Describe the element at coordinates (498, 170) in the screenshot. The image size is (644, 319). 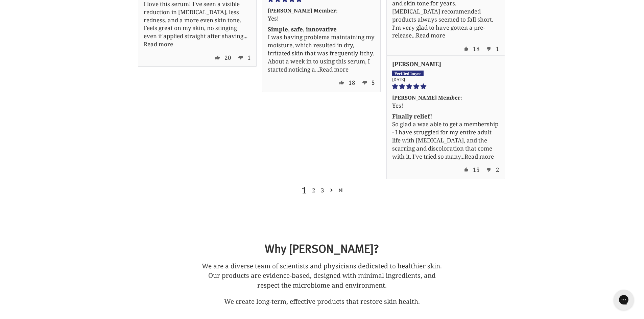
I see `span: 2` at that location.